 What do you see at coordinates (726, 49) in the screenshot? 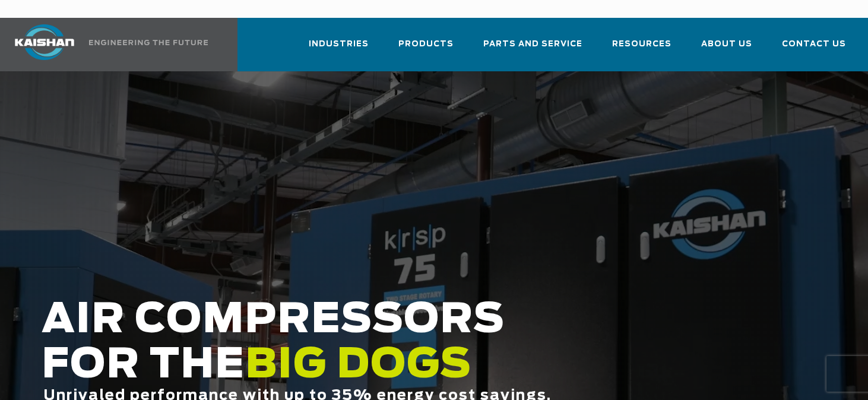
I see `a: About Us` at bounding box center [726, 49].